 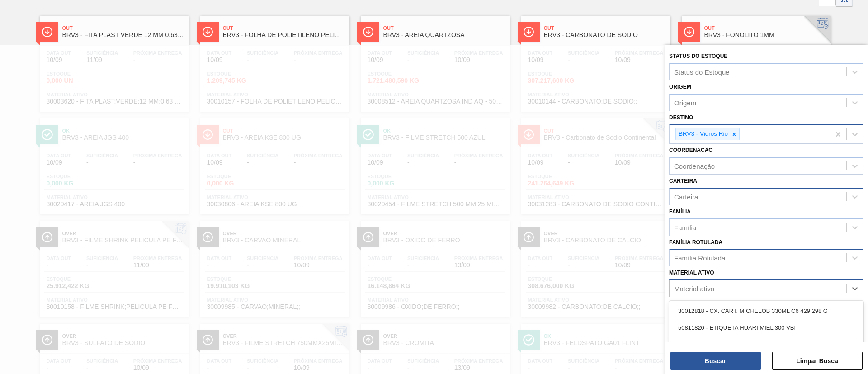 What do you see at coordinates (755, 60) in the screenshot?
I see `a: ÍconeOutBRV3 - FONOLITO 1MMData out10/09Suficiência-Próxima Entrega10/09Estoque206.055,900 KGMate...` at bounding box center [755, 60].